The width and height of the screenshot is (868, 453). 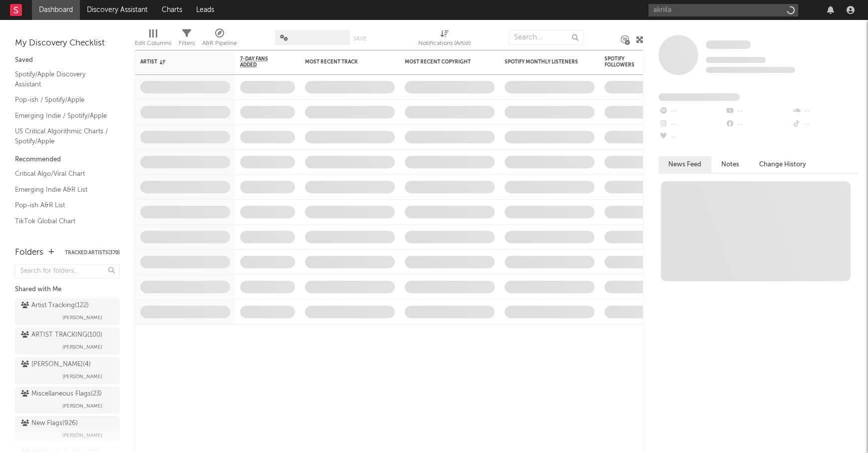 What do you see at coordinates (62, 335) in the screenshot?
I see `div: ARTIST TRACKING ( 100 )` at bounding box center [62, 335].